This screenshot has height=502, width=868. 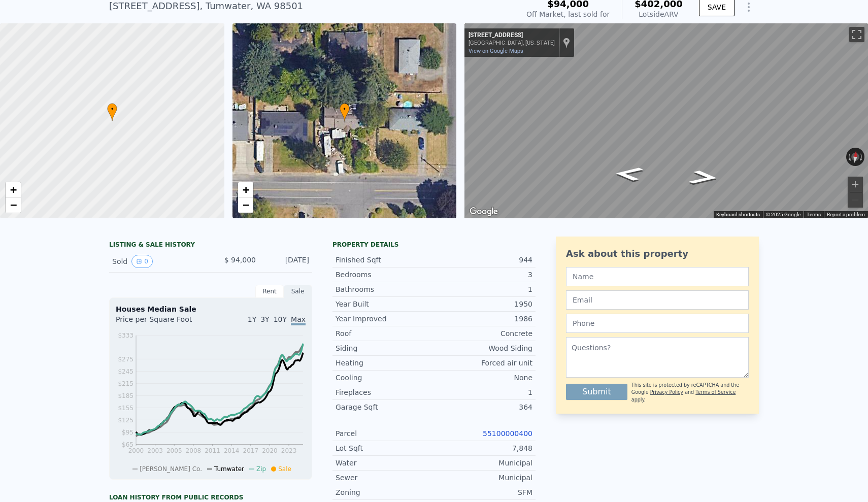 What do you see at coordinates (483, 407) in the screenshot?
I see `div: 364` at bounding box center [483, 407].